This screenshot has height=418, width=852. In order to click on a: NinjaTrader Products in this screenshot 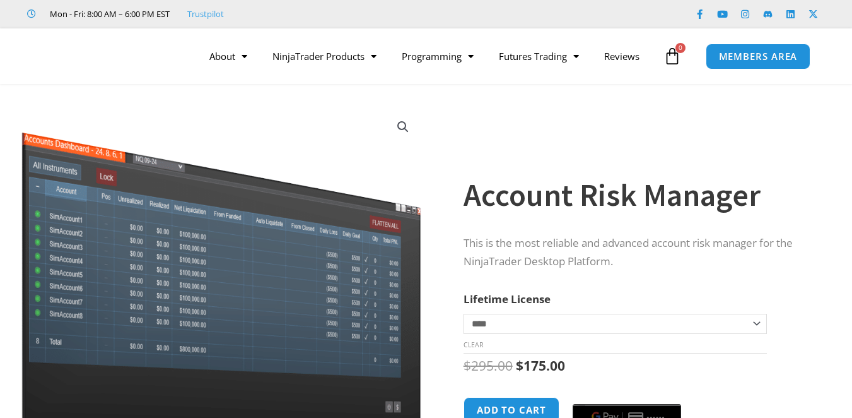, I will do `click(324, 56)`.